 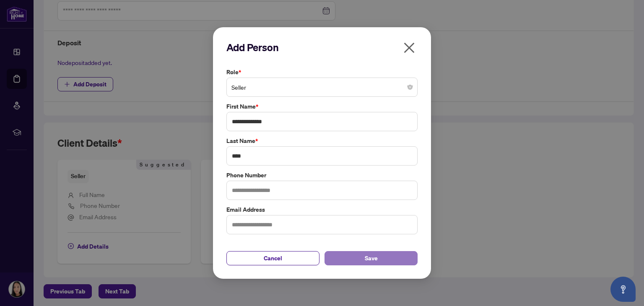 What do you see at coordinates (322, 106) in the screenshot?
I see `label: First Name` at bounding box center [322, 106].